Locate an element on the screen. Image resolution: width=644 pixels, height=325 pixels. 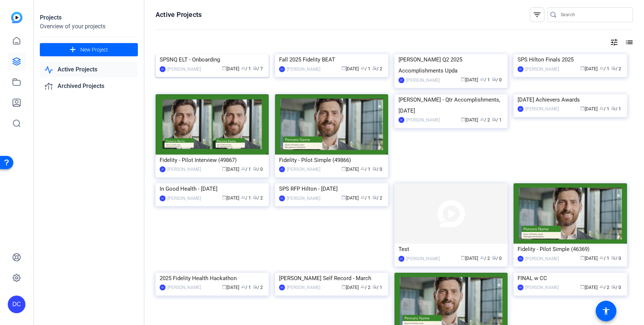
span: / 7 is located at coordinates (258, 69).